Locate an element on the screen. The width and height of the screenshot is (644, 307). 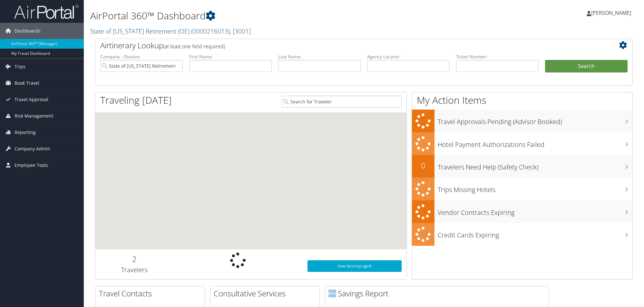
h3: Travel Approvals Pending (Advisor Booked) is located at coordinates (535, 120).